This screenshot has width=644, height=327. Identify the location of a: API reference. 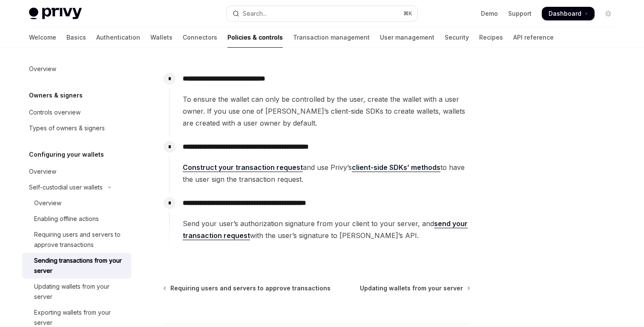
(533, 37).